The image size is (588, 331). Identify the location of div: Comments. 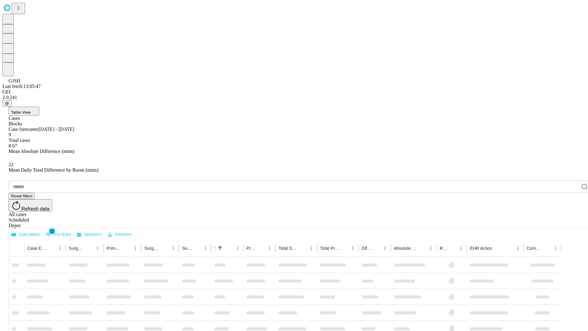
(534, 248).